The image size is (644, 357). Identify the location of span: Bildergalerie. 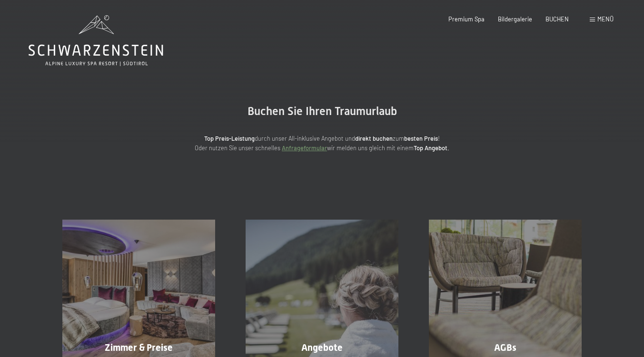
(515, 19).